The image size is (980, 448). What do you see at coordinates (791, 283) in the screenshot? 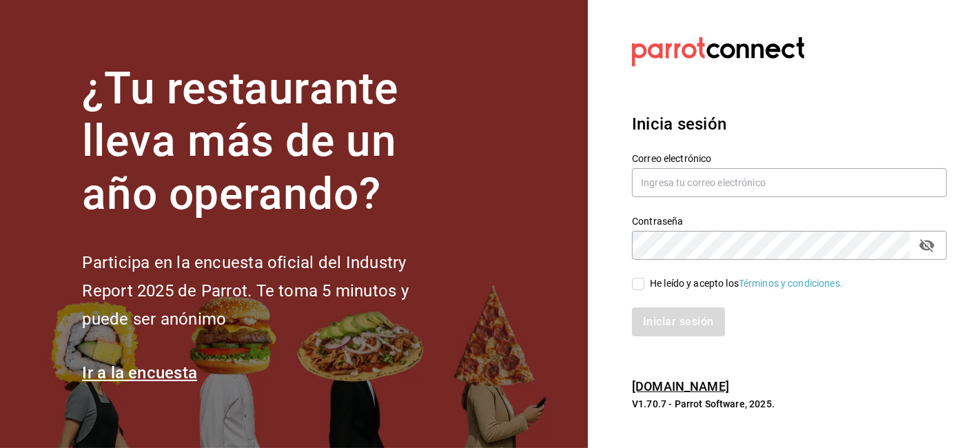
I see `a: Términos y condiciones.` at bounding box center [791, 283].